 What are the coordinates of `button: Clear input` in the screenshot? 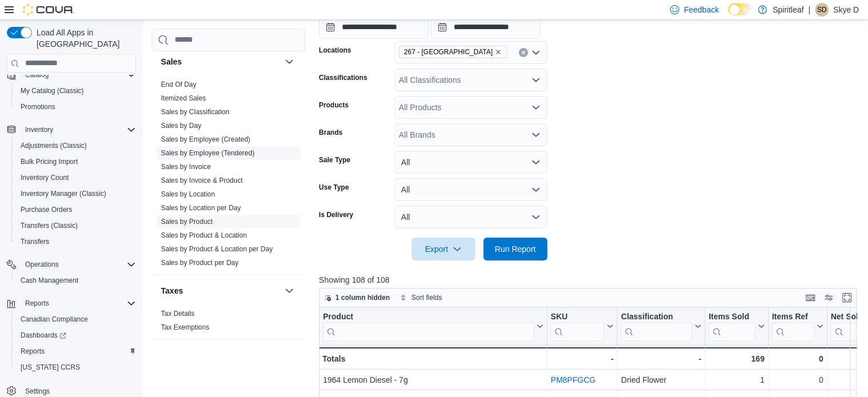 It's located at (523, 53).